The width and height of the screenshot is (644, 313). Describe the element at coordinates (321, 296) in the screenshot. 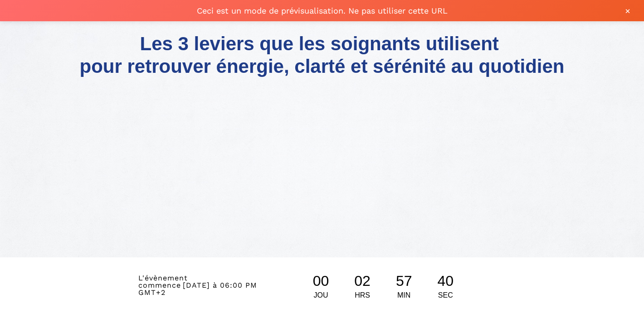

I see `div: JOU` at that location.